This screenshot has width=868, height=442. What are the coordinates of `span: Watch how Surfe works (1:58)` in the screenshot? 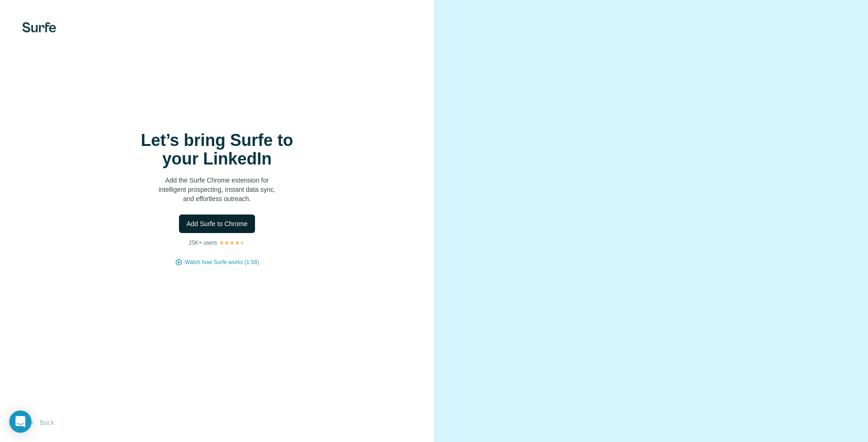 It's located at (222, 263).